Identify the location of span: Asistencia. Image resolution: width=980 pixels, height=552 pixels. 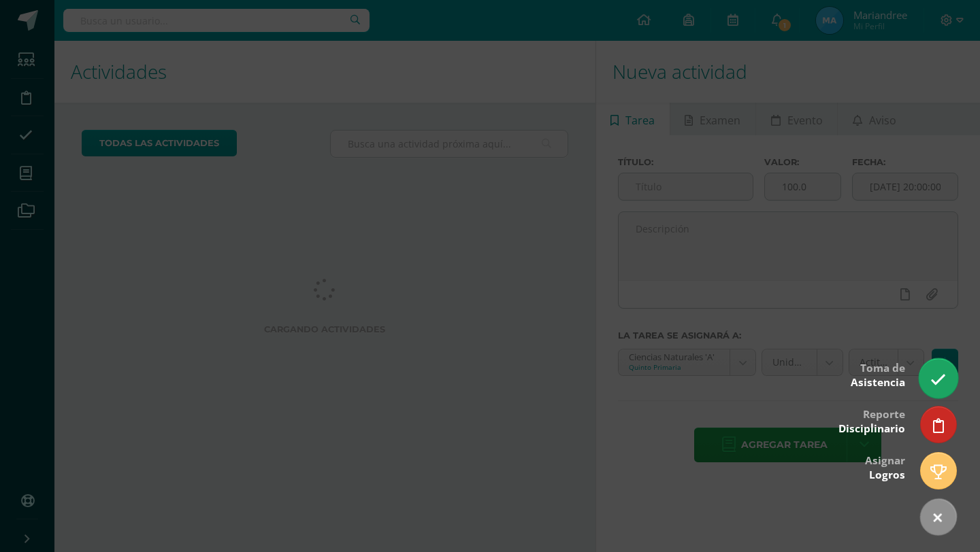
(878, 382).